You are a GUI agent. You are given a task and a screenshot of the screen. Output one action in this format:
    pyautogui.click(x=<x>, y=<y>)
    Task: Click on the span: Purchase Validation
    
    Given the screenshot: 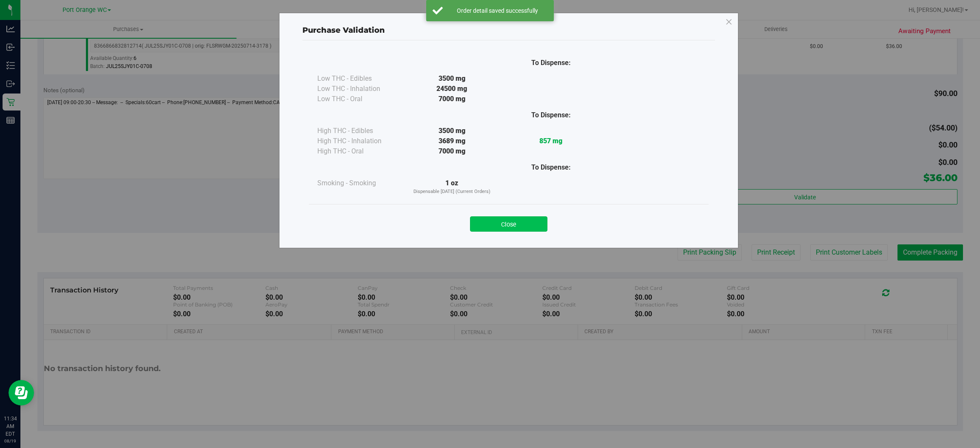 What is the action you would take?
    pyautogui.click(x=344, y=30)
    